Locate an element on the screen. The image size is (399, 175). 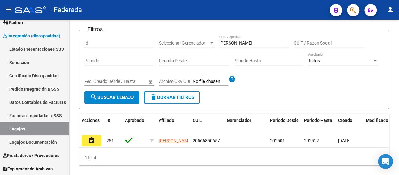
datatable-header-cell: Periodo Desde is located at coordinates (285, 124).